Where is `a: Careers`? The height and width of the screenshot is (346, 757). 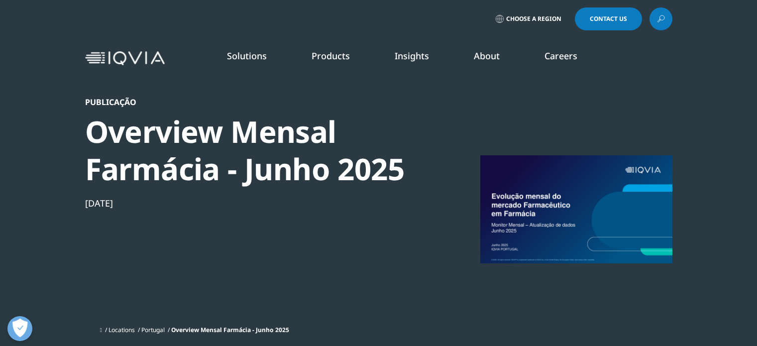
a: Careers is located at coordinates (561, 56).